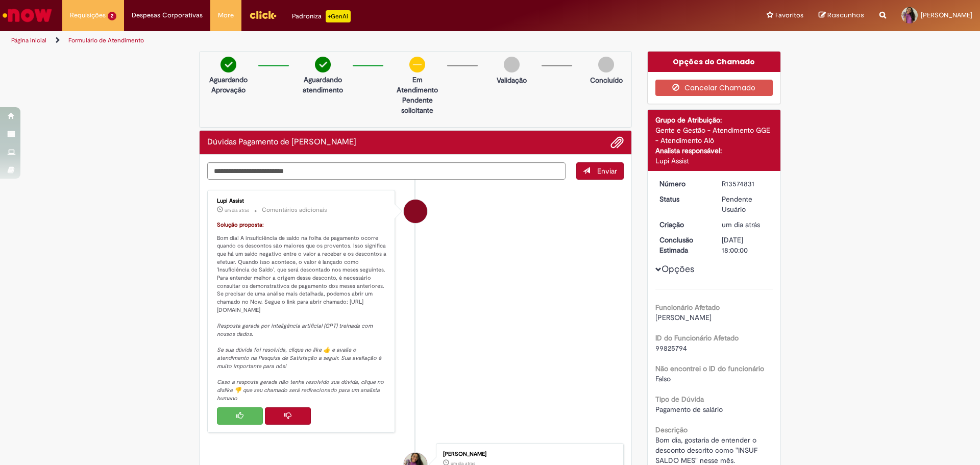 This screenshot has width=980, height=465. What do you see at coordinates (617, 142) in the screenshot?
I see `button: Adicionar anexos` at bounding box center [617, 142].